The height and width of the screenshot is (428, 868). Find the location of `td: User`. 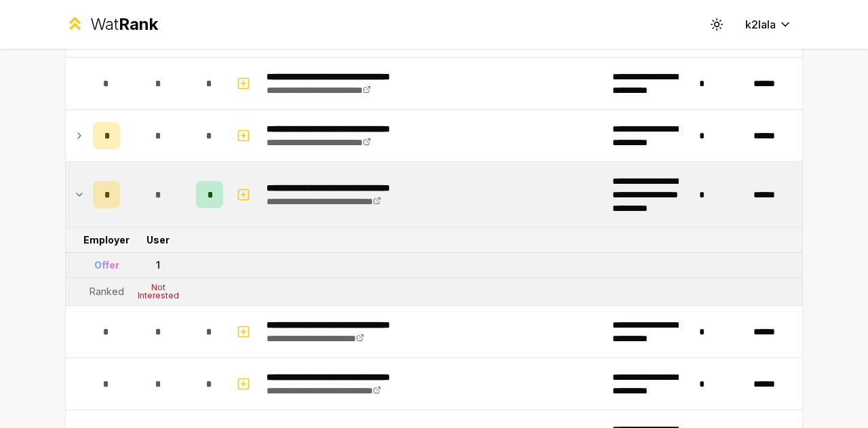

td: User is located at coordinates (158, 240).